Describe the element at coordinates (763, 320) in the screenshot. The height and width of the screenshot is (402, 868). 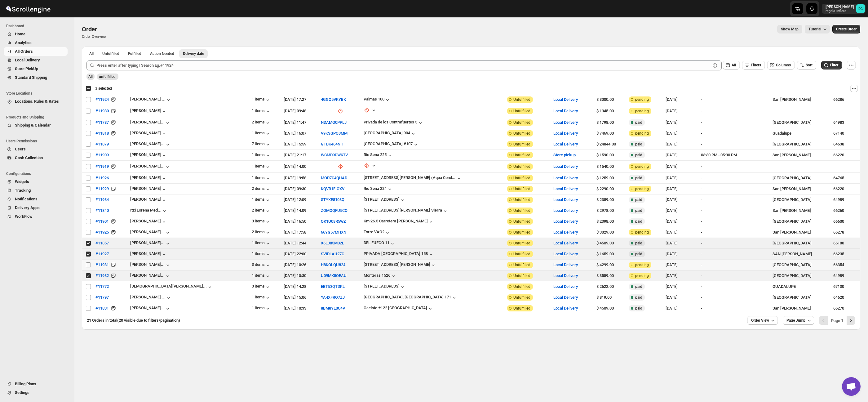
I see `button: Order View` at that location.